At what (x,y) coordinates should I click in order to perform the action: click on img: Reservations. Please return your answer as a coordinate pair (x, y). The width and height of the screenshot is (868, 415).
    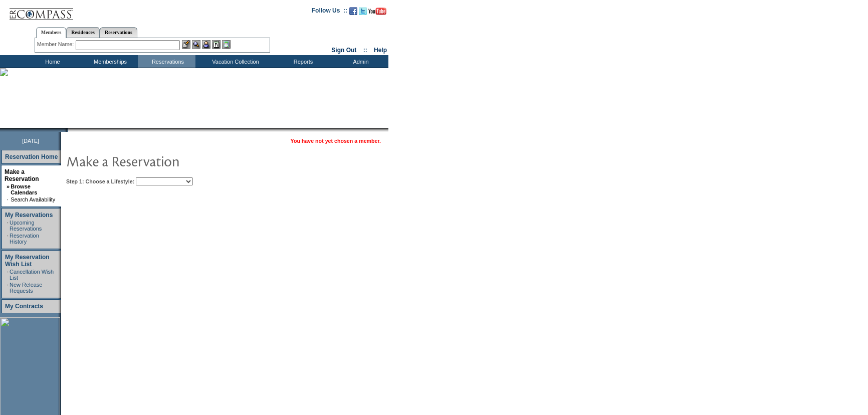
    Looking at the image, I should click on (216, 44).